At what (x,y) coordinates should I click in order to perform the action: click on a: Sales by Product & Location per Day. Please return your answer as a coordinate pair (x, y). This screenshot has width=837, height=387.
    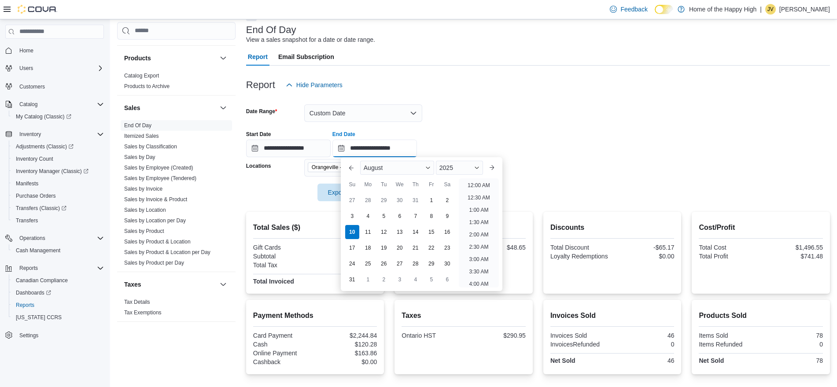
    Looking at the image, I should click on (167, 252).